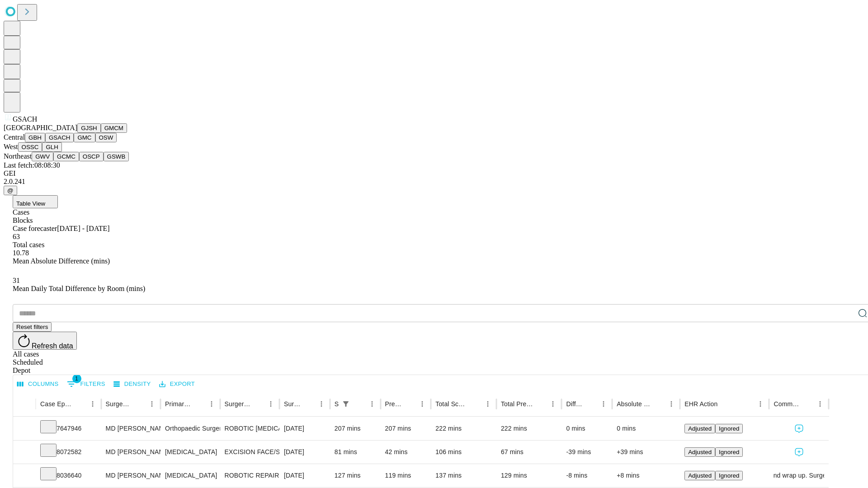 Image resolution: width=868 pixels, height=488 pixels. Describe the element at coordinates (28, 244) in the screenshot. I see `span: Total cases` at that location.